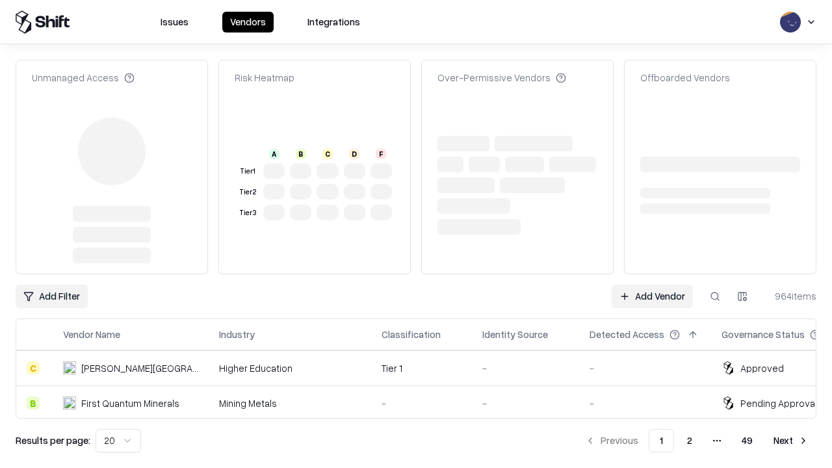 The height and width of the screenshot is (468, 832). I want to click on div: Over-Permissive Vendors, so click(502, 77).